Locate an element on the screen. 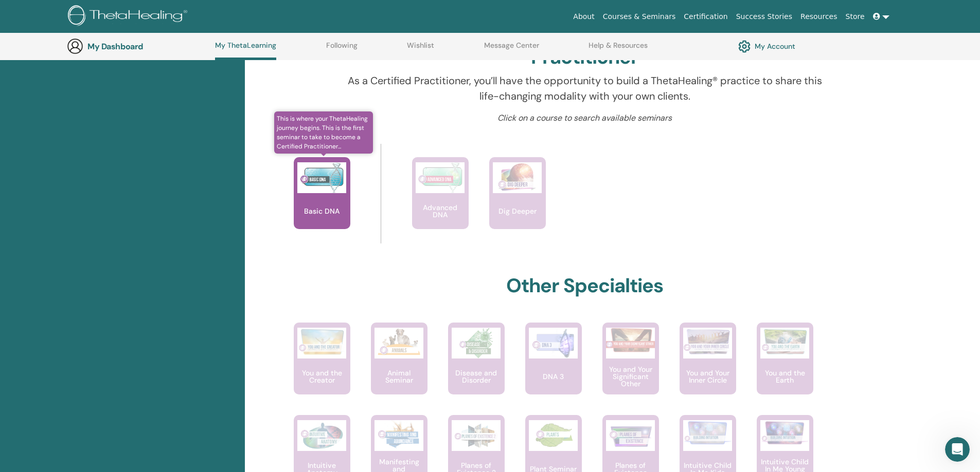  img: Animal Seminar is located at coordinates (399, 344).